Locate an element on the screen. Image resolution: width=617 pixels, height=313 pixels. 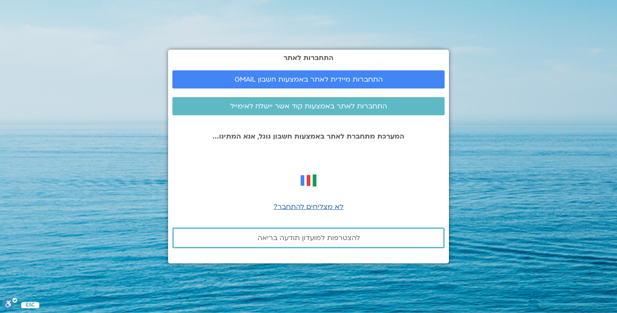
h2: התחברות לאתר is located at coordinates (308, 58).